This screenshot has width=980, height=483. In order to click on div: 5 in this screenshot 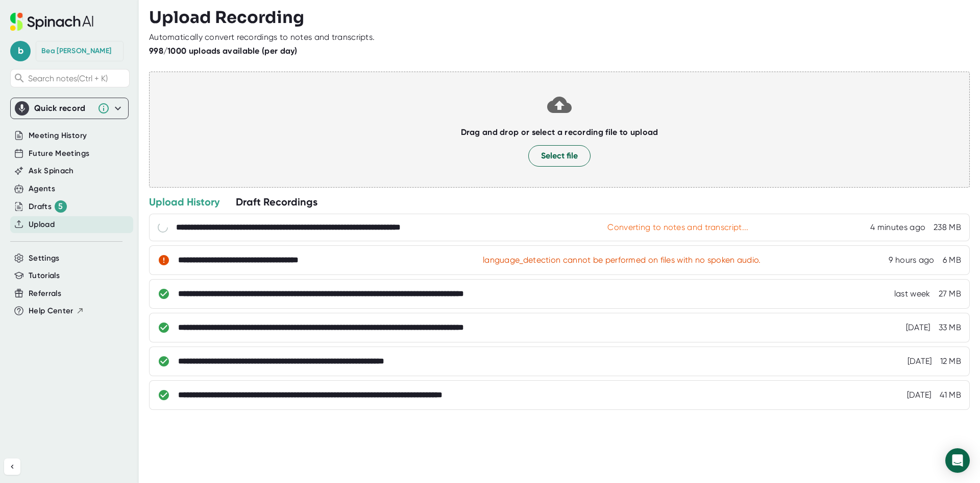, I will do `click(61, 206)`.